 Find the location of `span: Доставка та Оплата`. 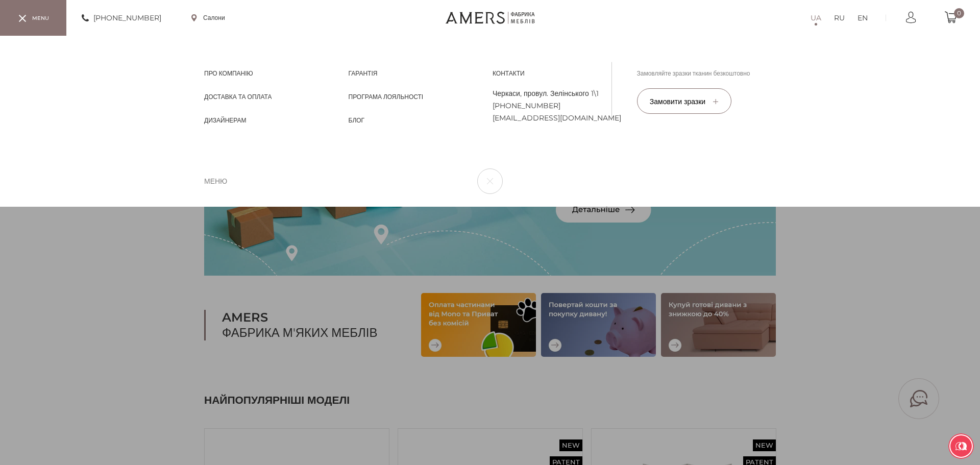

span: Доставка та Оплата is located at coordinates (238, 97).